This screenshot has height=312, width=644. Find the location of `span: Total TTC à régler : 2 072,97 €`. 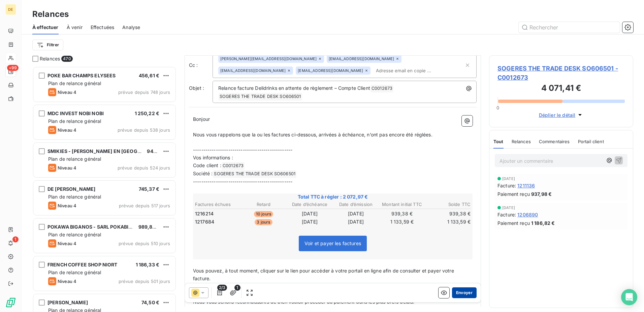

span: Total TTC à régler : 2 072,97 € is located at coordinates (333, 197).